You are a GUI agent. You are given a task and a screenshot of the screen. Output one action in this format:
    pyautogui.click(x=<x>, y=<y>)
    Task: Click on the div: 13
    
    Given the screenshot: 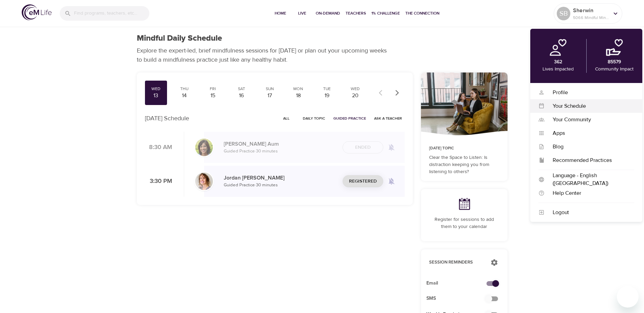 What is the action you would take?
    pyautogui.click(x=156, y=95)
    